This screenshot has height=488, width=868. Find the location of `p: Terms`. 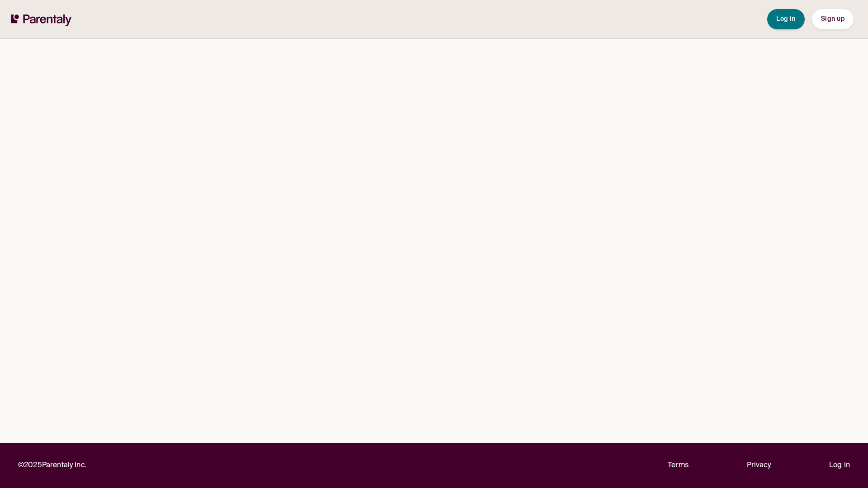

p: Terms is located at coordinates (678, 466).